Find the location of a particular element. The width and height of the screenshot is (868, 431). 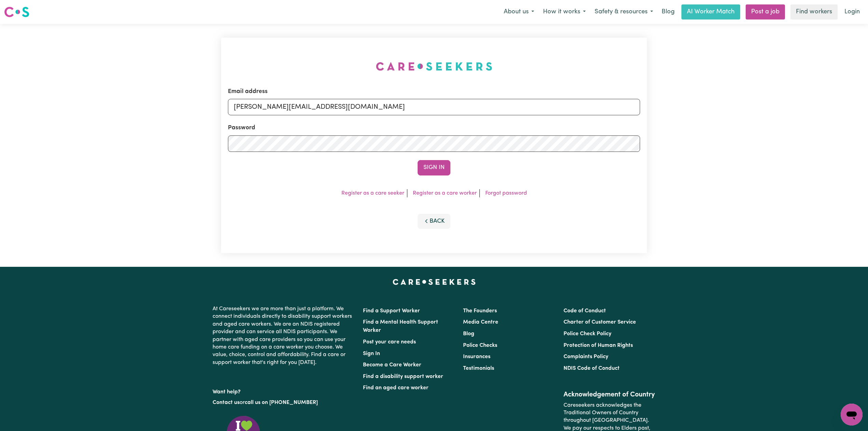

a: Forgot password is located at coordinates (506, 193).